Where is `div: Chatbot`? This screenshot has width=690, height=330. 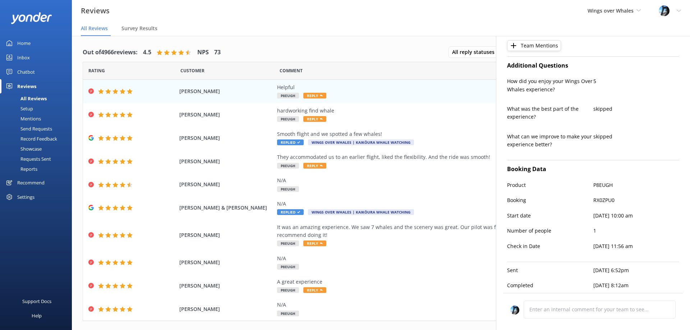 div: Chatbot is located at coordinates (26, 72).